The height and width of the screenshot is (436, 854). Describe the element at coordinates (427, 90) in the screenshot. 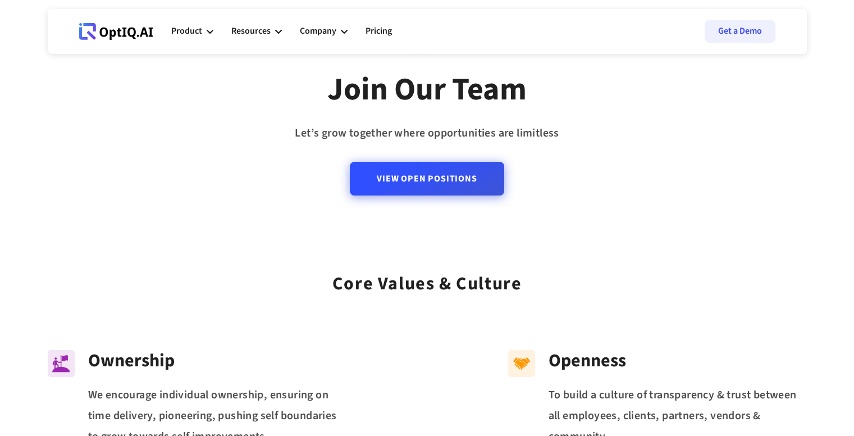

I see `div: Join Our Team` at that location.